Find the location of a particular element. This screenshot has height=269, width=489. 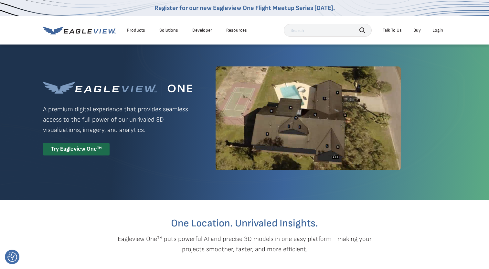

div: Products is located at coordinates (136, 30).